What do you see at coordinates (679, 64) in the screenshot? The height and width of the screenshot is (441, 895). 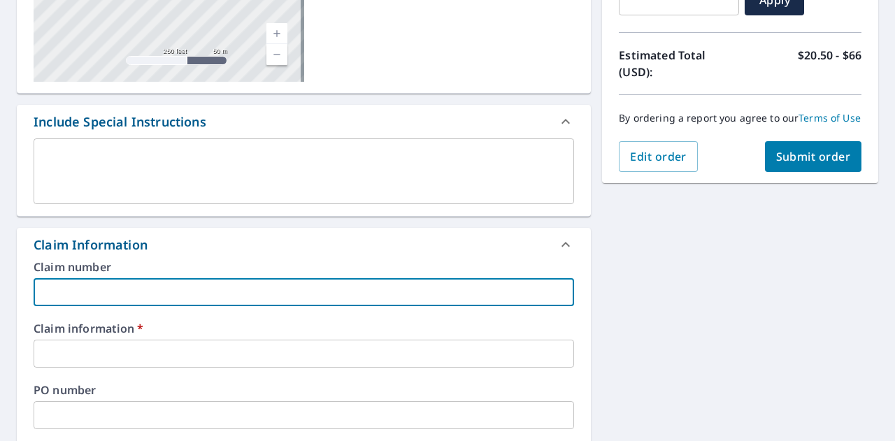 I see `p: Estimated Total (USD):` at bounding box center [679, 64].